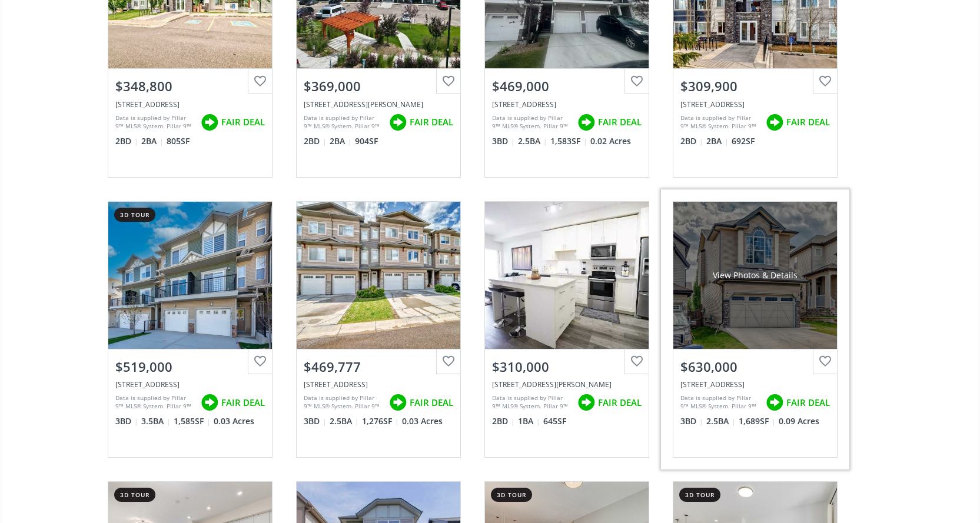 This screenshot has width=980, height=523. Describe the element at coordinates (379, 104) in the screenshot. I see `div: 298 Sage Meadows Park NW #3318, Calgary, AB T3P1P5` at that location.